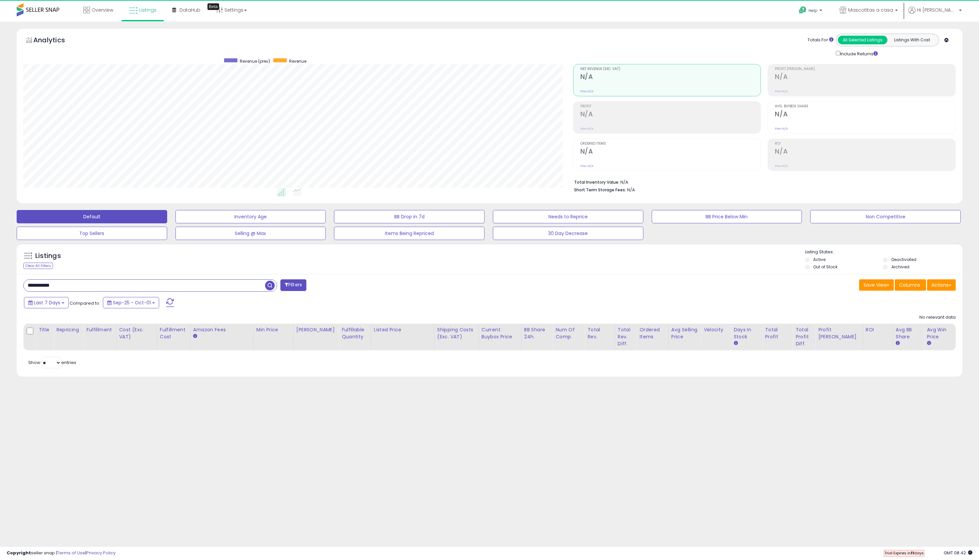  Describe the element at coordinates (355, 333) in the screenshot. I see `div: Fulfillable Quantity` at that location.